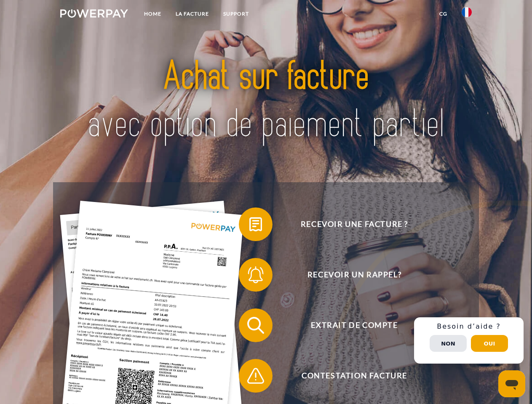 The width and height of the screenshot is (532, 404). I want to click on h3: Besoin d’aide ?, so click(469, 326).